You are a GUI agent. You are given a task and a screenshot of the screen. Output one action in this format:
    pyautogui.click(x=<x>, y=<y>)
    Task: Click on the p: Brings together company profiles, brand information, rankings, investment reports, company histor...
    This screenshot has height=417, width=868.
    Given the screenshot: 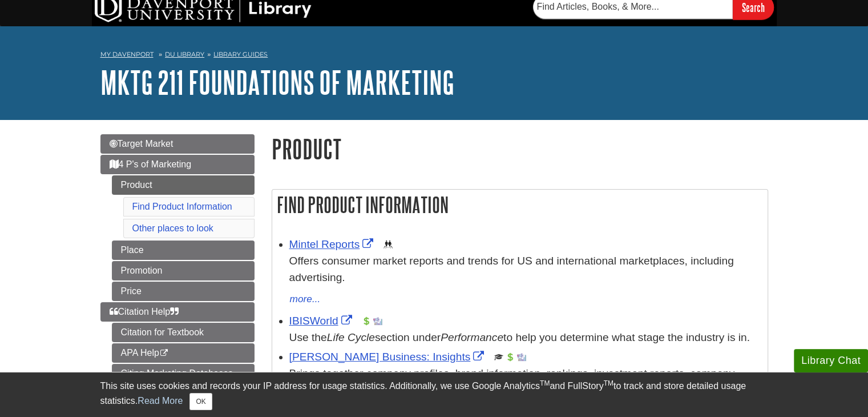 What is the action you would take?
    pyautogui.click(x=526, y=382)
    